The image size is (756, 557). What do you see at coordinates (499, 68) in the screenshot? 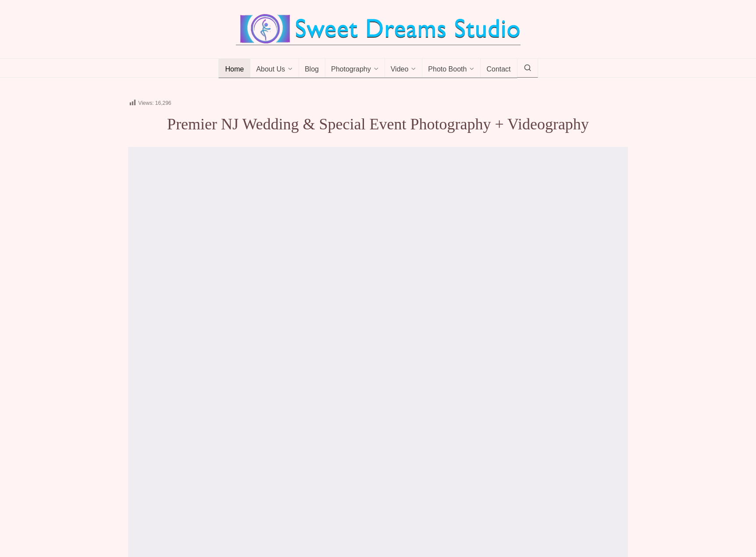
I see `a: Contact` at bounding box center [499, 68].